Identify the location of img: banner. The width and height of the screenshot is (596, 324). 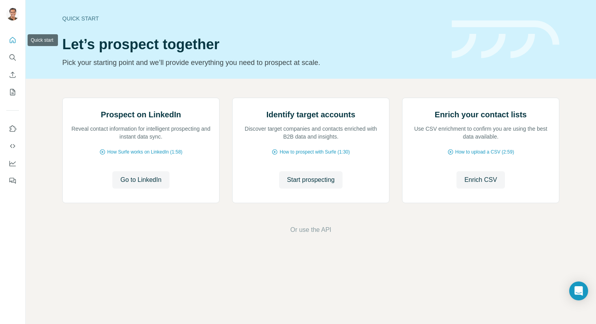
(505, 39).